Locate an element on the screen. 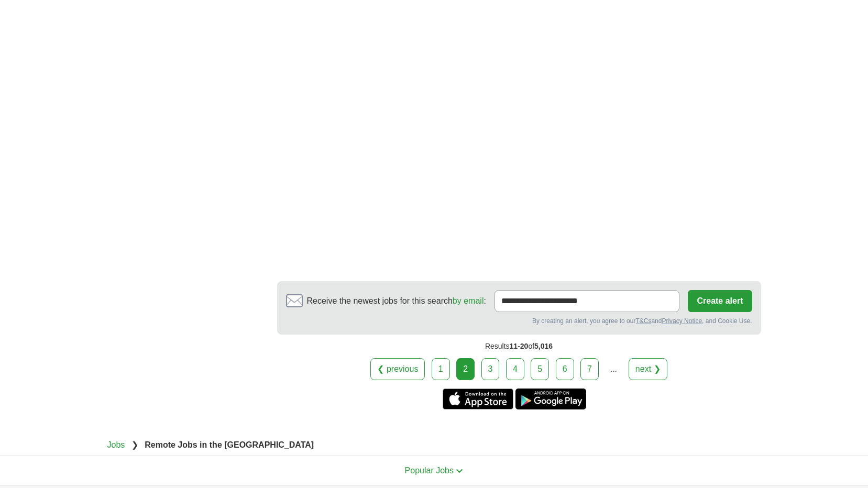 Image resolution: width=868 pixels, height=488 pixels. a: 5 is located at coordinates (539, 369).